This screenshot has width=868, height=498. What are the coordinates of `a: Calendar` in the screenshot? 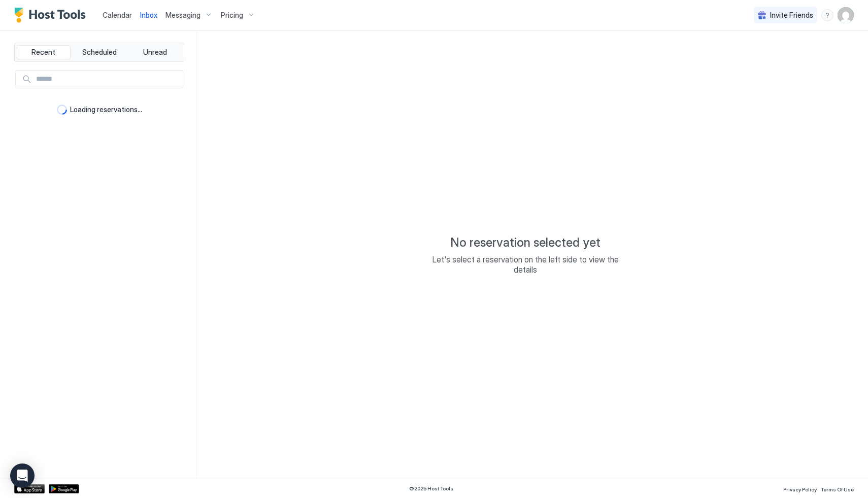 It's located at (117, 14).